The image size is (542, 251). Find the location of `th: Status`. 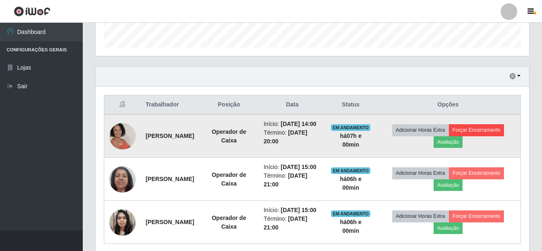

th: Status is located at coordinates (351, 105).